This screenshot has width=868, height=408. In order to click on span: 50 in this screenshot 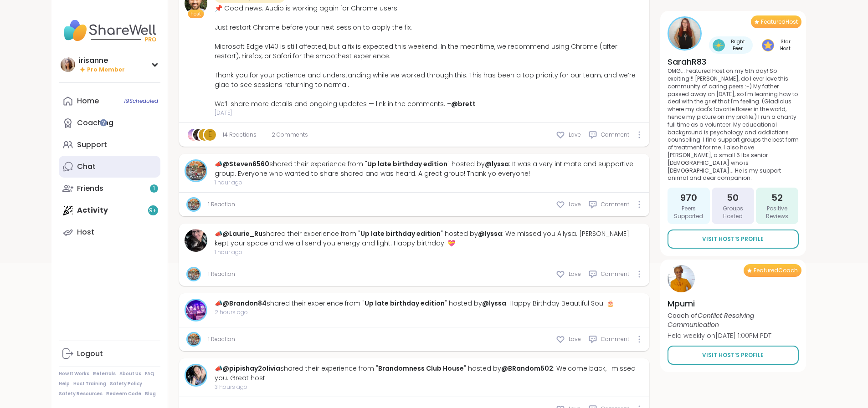, I will do `click(733, 198)`.